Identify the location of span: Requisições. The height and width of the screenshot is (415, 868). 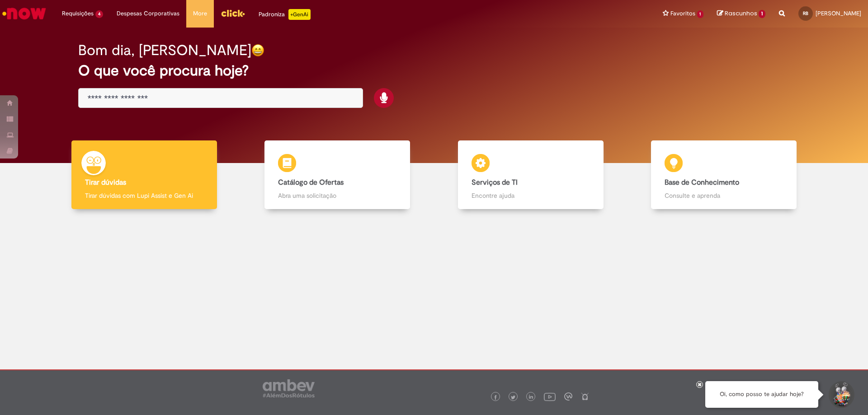
(78, 14).